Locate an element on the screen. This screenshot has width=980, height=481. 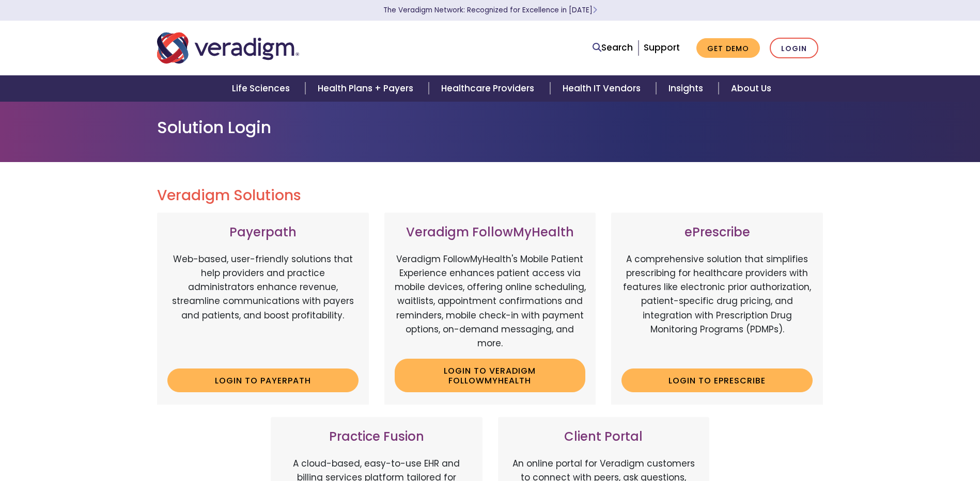
p: Web-based, user-friendly solutions that help providers and practice administrators enhance revenu... is located at coordinates (263, 307).